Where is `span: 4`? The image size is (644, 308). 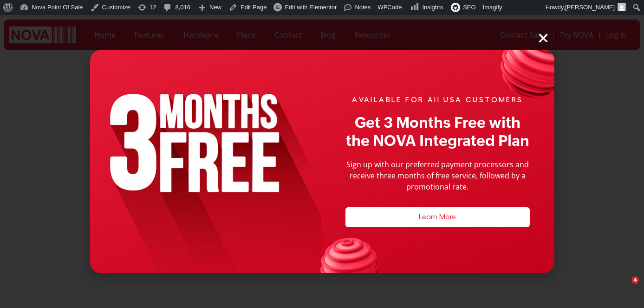
span: 4 is located at coordinates (635, 280).